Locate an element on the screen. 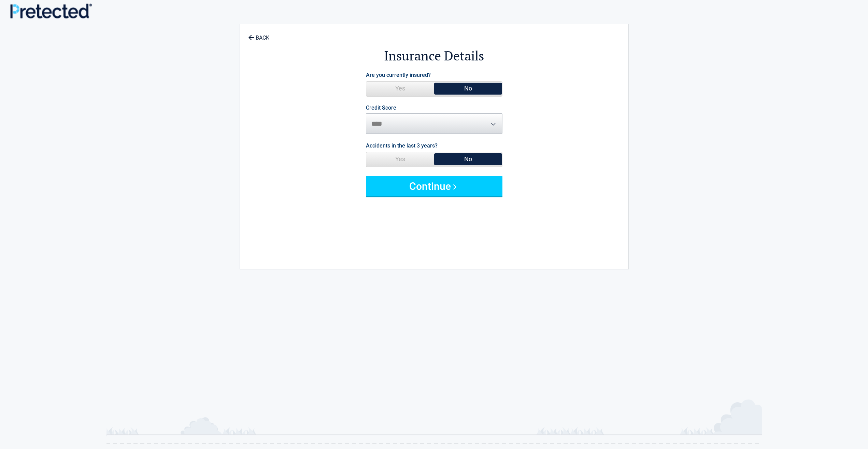 The image size is (868, 449). img: Main Logo is located at coordinates (51, 11).